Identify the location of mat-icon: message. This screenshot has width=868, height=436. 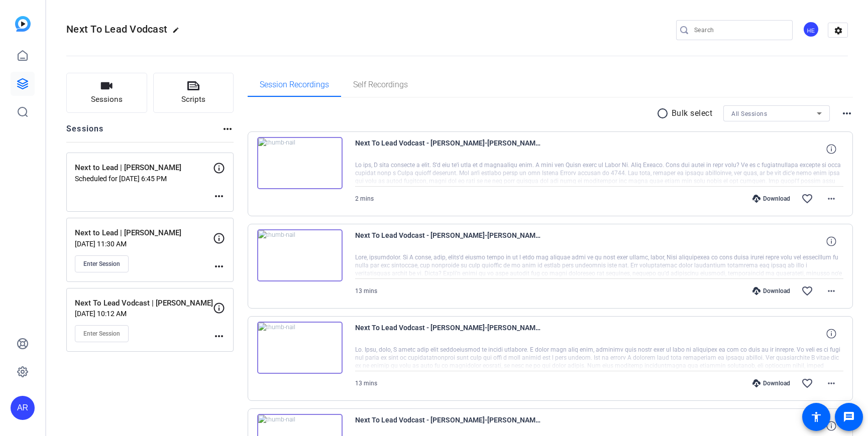
(848, 417).